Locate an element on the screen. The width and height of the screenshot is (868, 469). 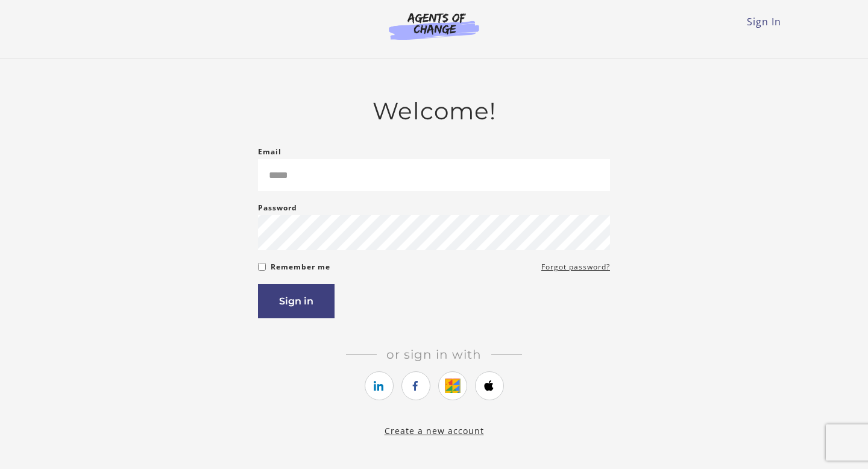
span: Or sign in with is located at coordinates (434, 355).